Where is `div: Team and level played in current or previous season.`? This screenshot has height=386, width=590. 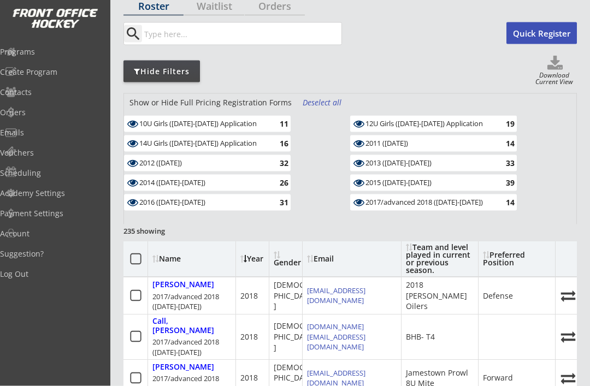 div: Team and level played in current or previous season. is located at coordinates (440, 260).